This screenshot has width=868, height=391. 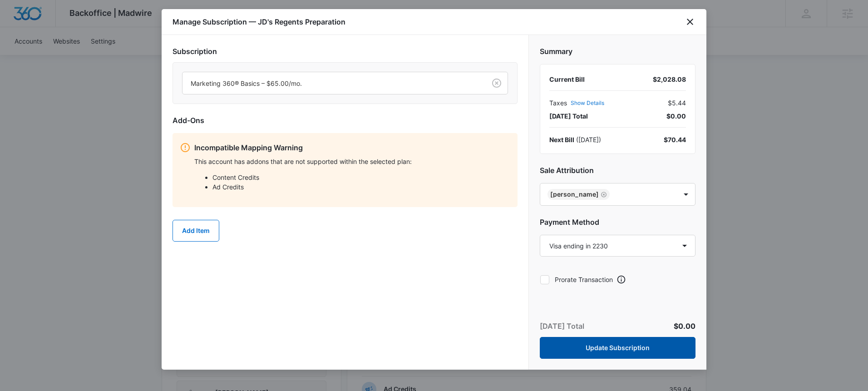 I want to click on span: $5.44, so click(x=676, y=103).